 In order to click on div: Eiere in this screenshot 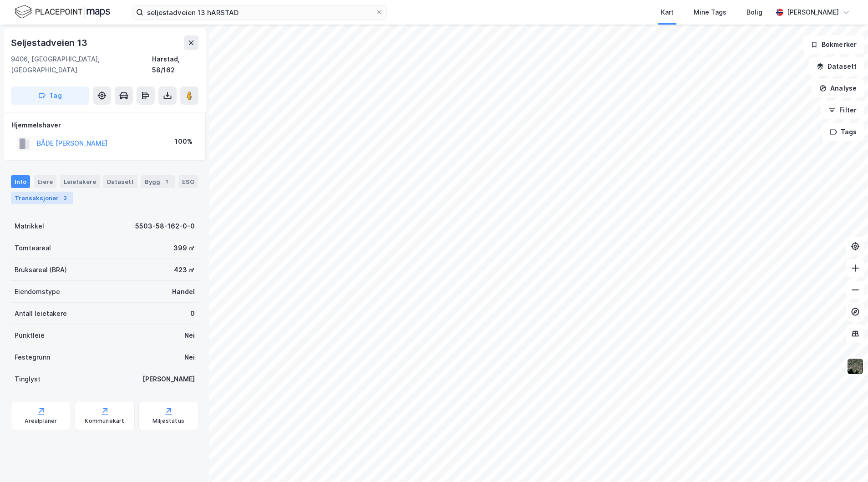, I will do `click(45, 182)`.